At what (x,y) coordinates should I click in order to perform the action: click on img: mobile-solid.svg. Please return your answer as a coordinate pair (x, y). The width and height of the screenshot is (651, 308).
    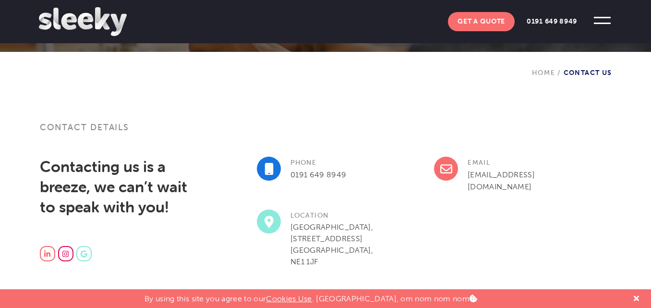
    Looking at the image, I should click on (269, 169).